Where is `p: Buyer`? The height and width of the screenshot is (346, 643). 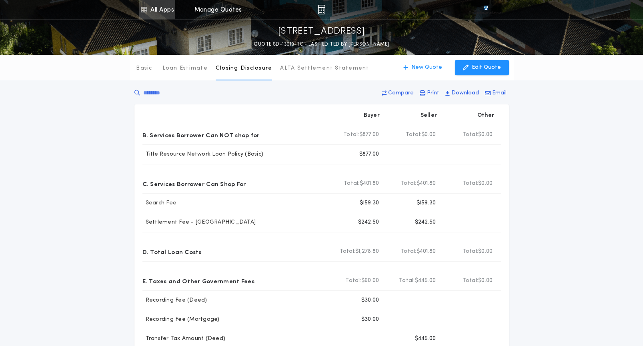 p: Buyer is located at coordinates (372, 116).